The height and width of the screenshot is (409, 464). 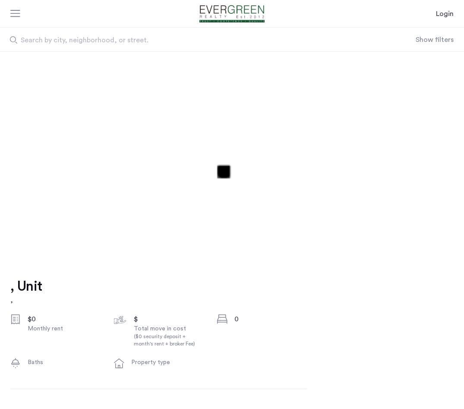 What do you see at coordinates (232, 14) in the screenshot?
I see `a: Cazamio Logo` at bounding box center [232, 14].